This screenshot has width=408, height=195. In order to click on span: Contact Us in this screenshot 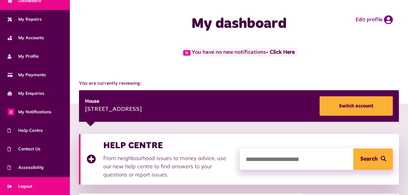, I will do `click(24, 149)`.